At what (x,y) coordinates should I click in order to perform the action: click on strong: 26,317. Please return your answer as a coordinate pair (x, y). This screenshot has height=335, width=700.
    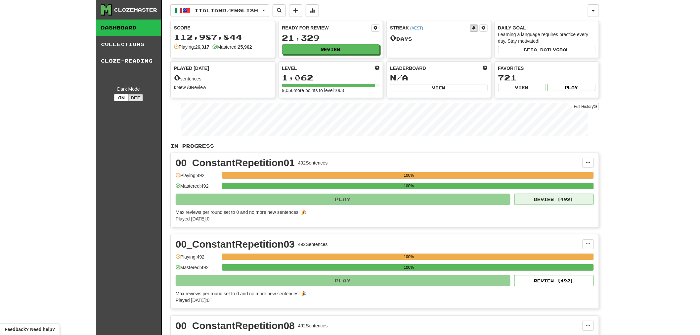
    Looking at the image, I should click on (202, 47).